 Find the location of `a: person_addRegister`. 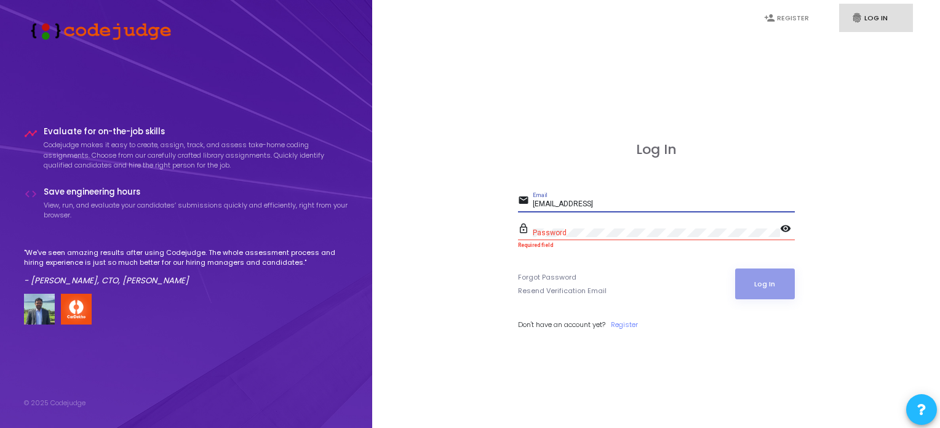

a: person_addRegister is located at coordinates (789, 18).